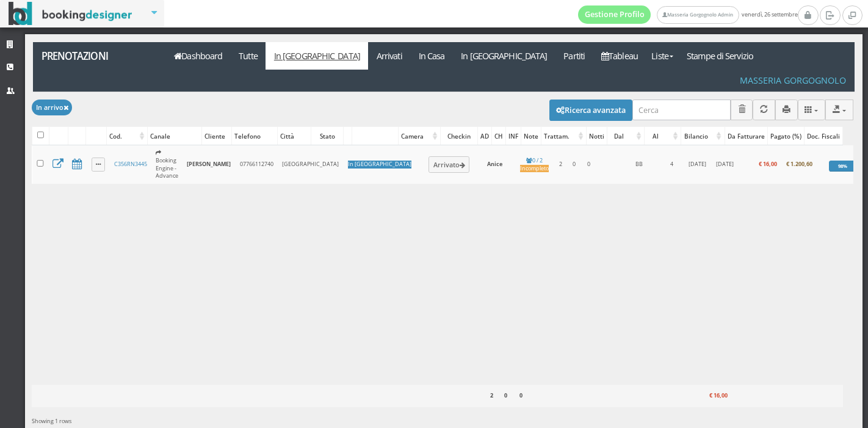 The width and height of the screenshot is (868, 428). What do you see at coordinates (560, 165) in the screenshot?
I see `td: 2` at bounding box center [560, 165].